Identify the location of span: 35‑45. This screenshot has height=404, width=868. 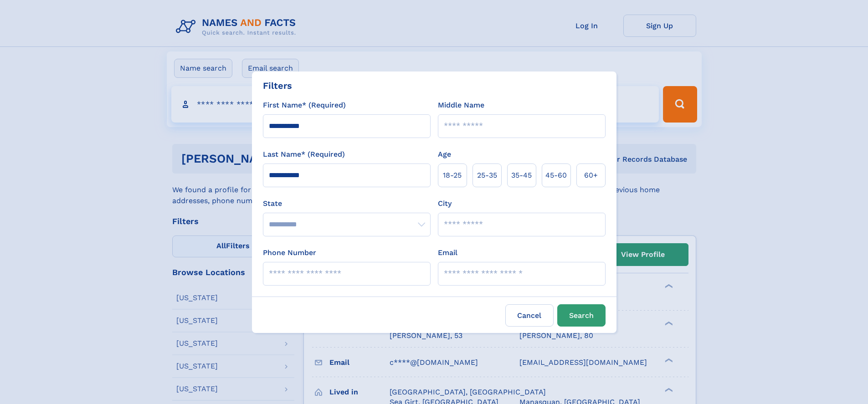
(521, 175).